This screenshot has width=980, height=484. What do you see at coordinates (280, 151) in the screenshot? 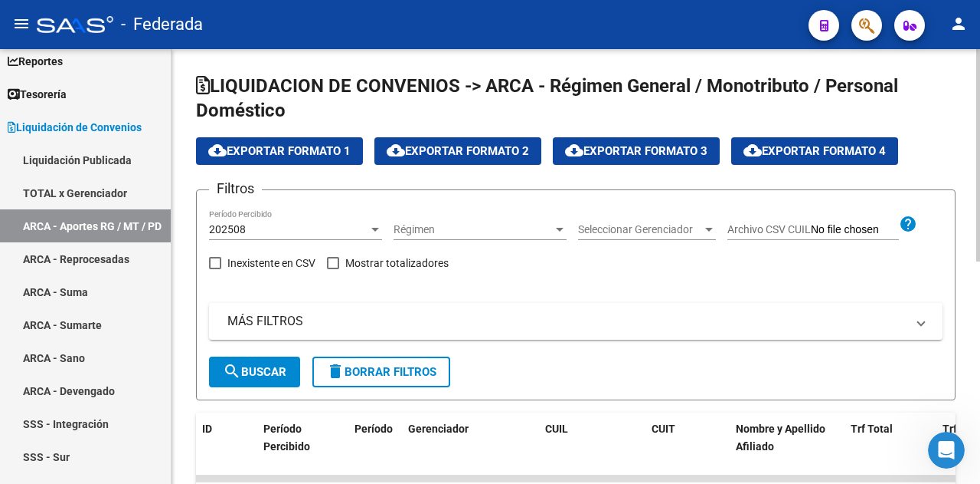
I see `span: Exportar Formato 1` at bounding box center [280, 151].